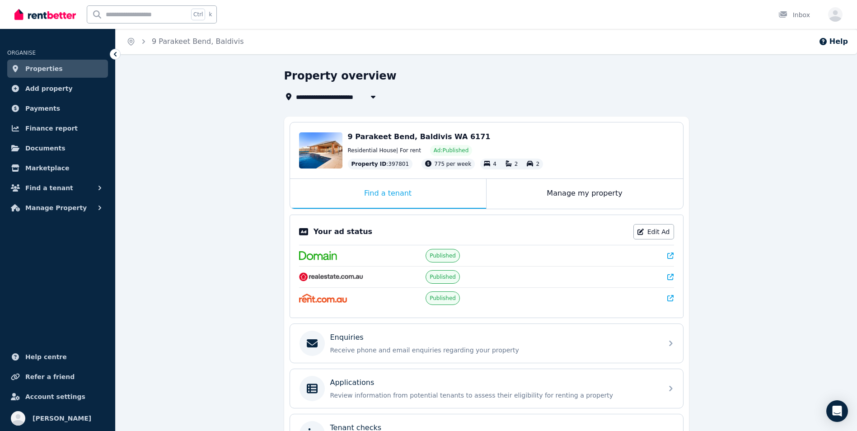  I want to click on button: Find a tenant, so click(57, 188).